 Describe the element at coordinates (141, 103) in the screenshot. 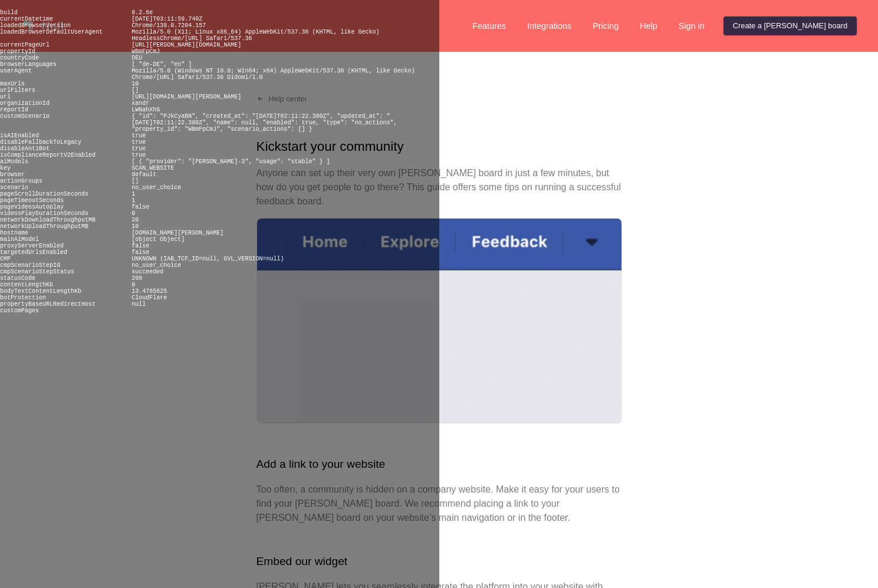

I see `pre: xandr` at that location.